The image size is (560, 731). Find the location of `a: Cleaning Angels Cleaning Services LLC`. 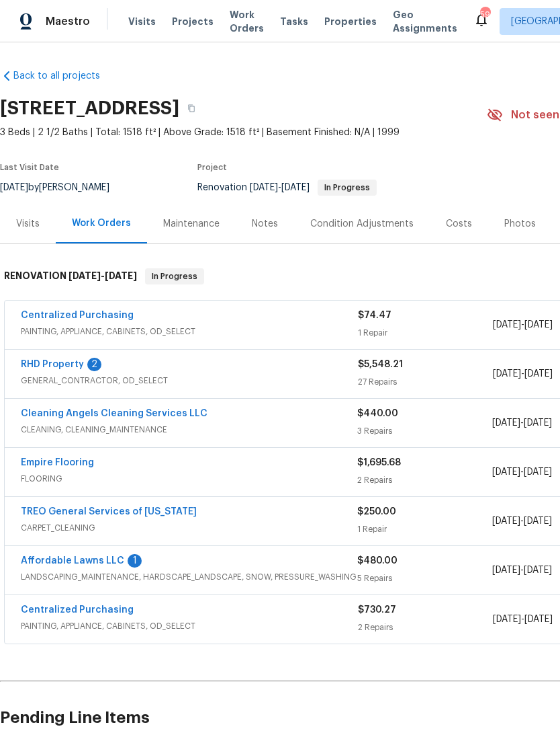

a: Cleaning Angels Cleaning Services LLC is located at coordinates (114, 414).